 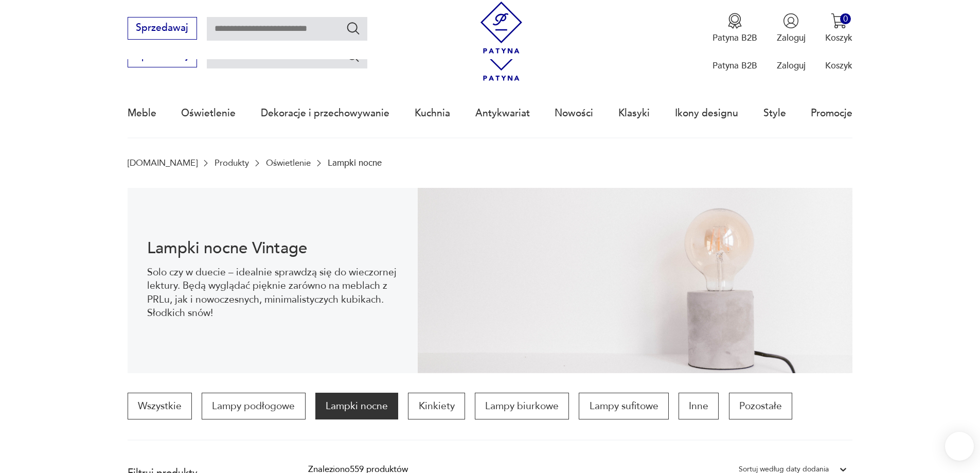 What do you see at coordinates (522, 406) in the screenshot?
I see `p: Lampy biurkowe` at bounding box center [522, 406].